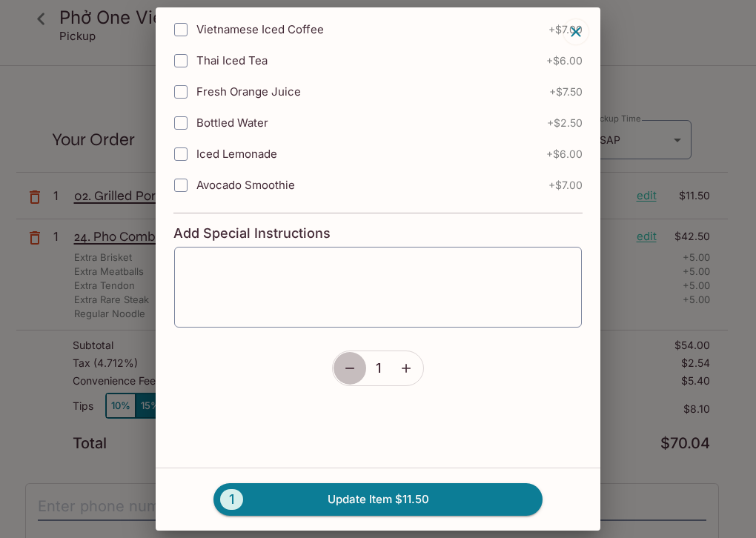 The width and height of the screenshot is (756, 538). I want to click on span: Avocado Smoothie, so click(245, 185).